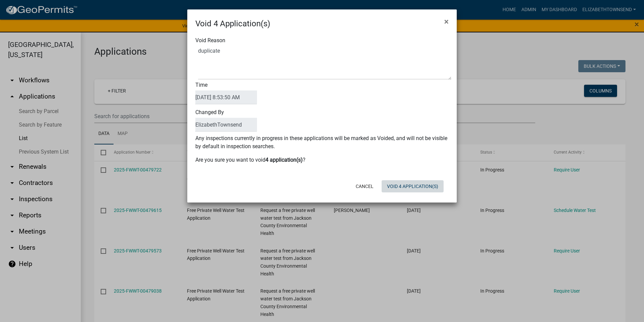  Describe the element at coordinates (364, 186) in the screenshot. I see `button: Cancel` at that location.